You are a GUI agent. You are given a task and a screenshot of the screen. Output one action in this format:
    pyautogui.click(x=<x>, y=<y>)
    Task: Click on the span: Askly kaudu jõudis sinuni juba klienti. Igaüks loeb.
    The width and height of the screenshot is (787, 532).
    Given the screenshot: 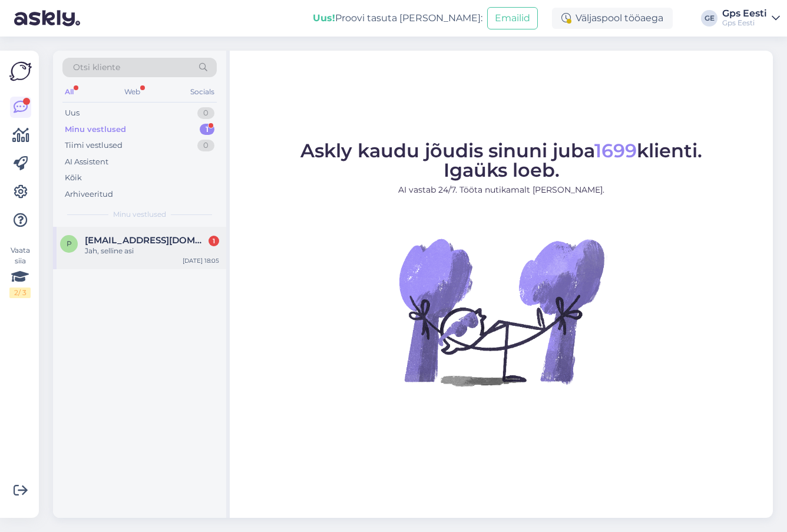 What is the action you would take?
    pyautogui.click(x=501, y=160)
    